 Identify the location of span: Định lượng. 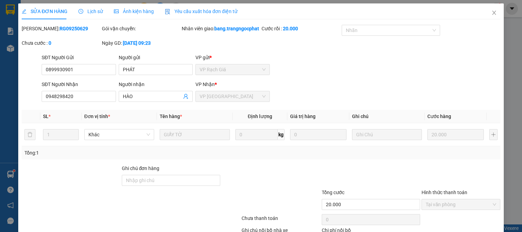
(260, 116).